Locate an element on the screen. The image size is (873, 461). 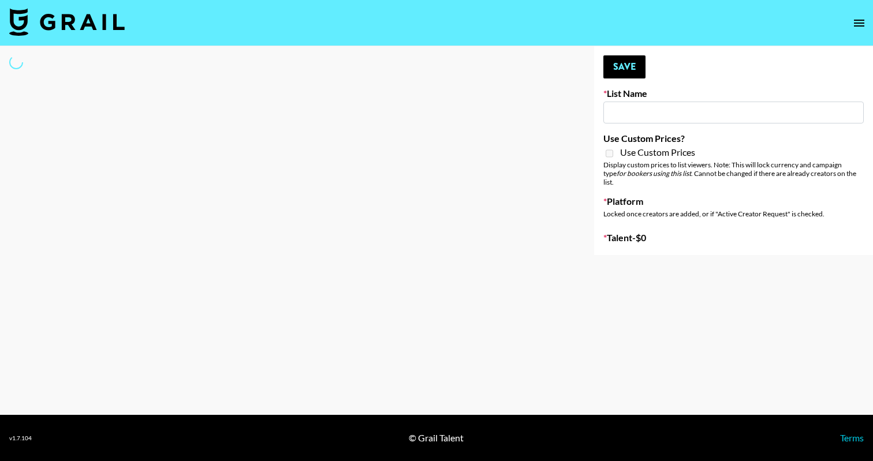
a: Terms is located at coordinates (851, 437).